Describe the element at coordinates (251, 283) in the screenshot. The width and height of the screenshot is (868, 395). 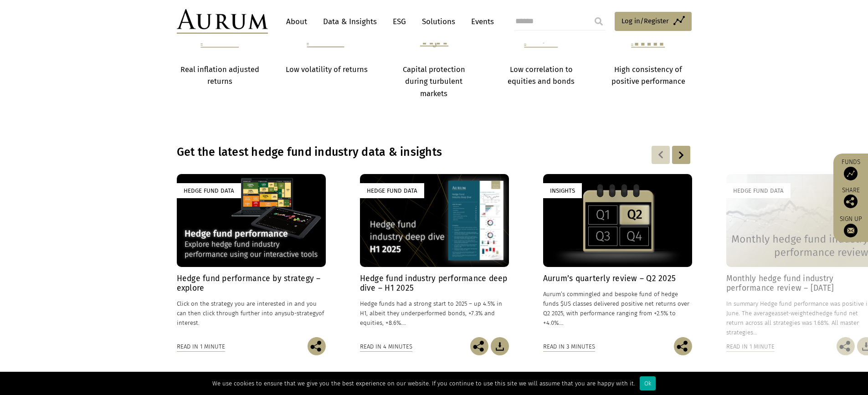
I see `h4: Hedge fund performance by strategy – explore` at that location.